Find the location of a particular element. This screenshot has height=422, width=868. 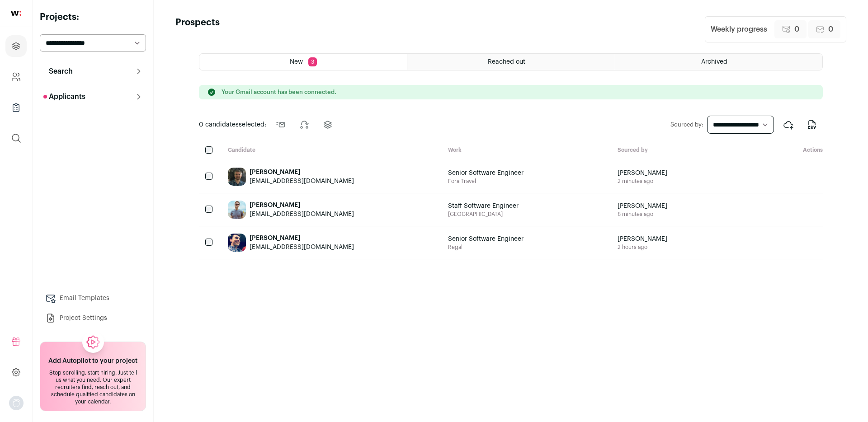

p: Applicants is located at coordinates (64, 97).